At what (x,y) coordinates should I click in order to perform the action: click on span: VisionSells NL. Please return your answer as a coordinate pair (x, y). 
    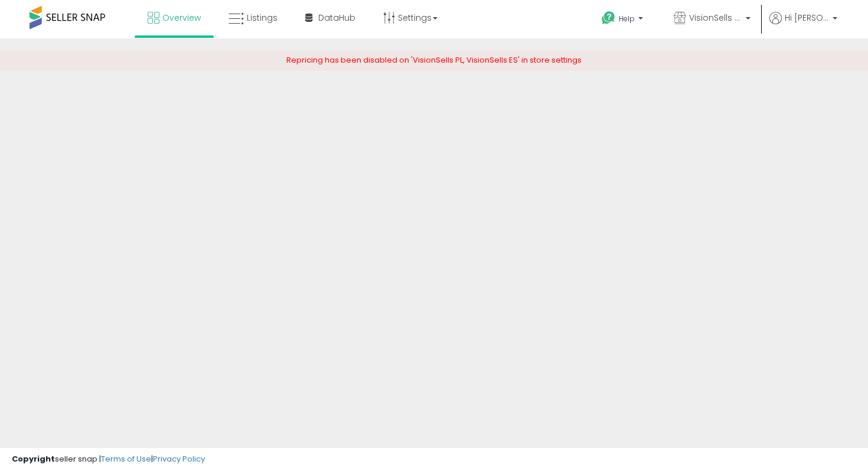
    Looking at the image, I should click on (716, 18).